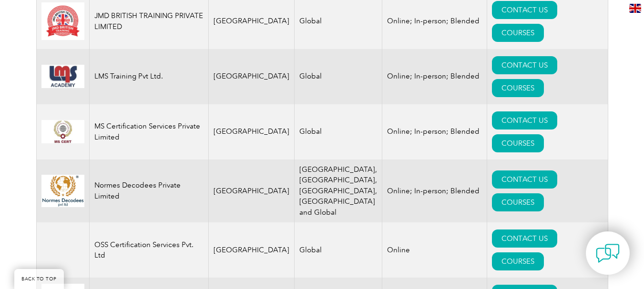 The image size is (644, 289). What do you see at coordinates (434, 250) in the screenshot?
I see `td: Online` at bounding box center [434, 250].